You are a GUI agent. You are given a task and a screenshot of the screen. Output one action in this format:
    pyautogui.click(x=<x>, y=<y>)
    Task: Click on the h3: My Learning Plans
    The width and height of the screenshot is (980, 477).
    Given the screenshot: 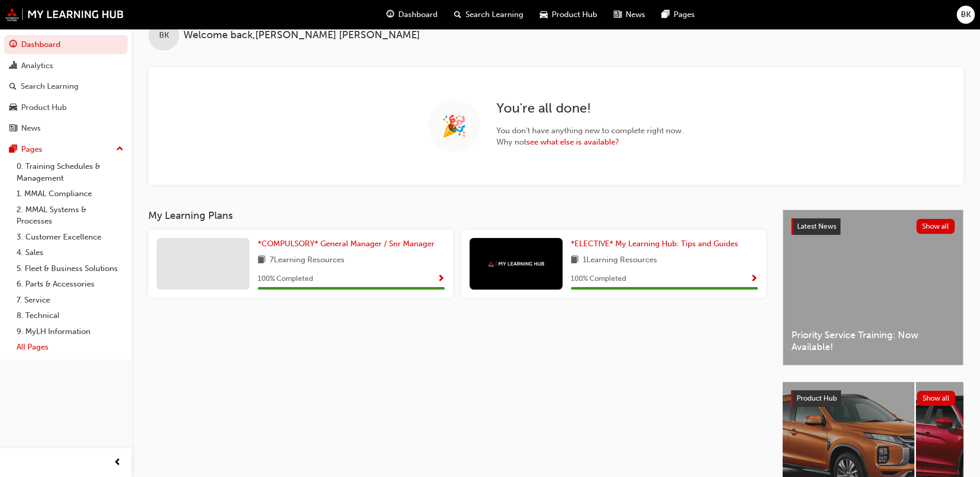 What is the action you would take?
    pyautogui.click(x=457, y=215)
    